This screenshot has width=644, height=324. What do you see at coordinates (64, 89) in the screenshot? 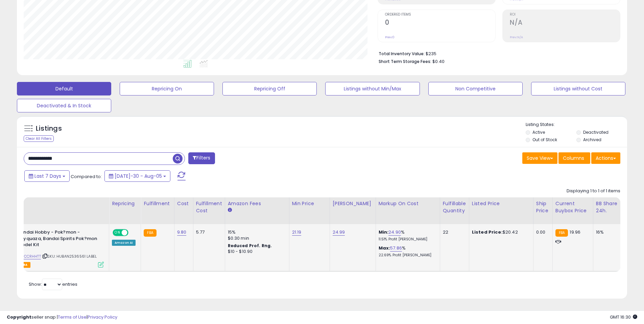
I see `button: Default` at bounding box center [64, 89].